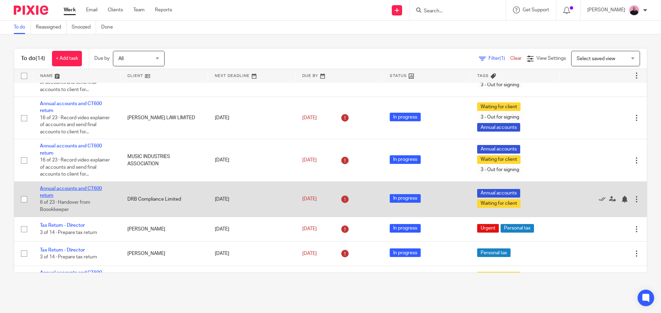 The image size is (661, 313). What do you see at coordinates (33, 58) in the screenshot?
I see `h1: To do` at bounding box center [33, 58].